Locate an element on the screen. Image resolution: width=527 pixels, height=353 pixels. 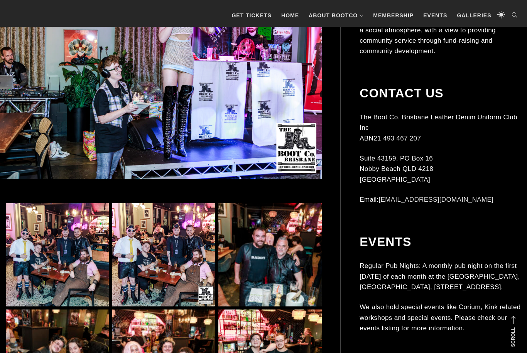
a: Events is located at coordinates (435, 15).